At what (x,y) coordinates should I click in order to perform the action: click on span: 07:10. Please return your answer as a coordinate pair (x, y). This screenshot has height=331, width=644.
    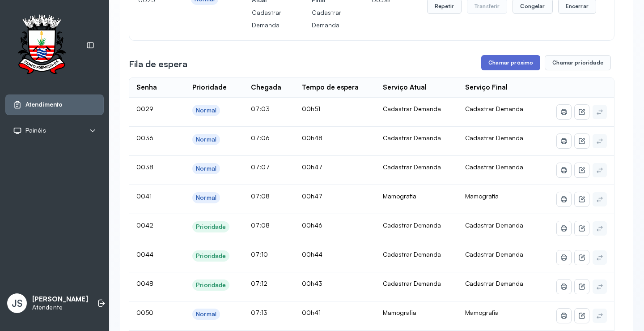
    Looking at the image, I should click on (259, 254).